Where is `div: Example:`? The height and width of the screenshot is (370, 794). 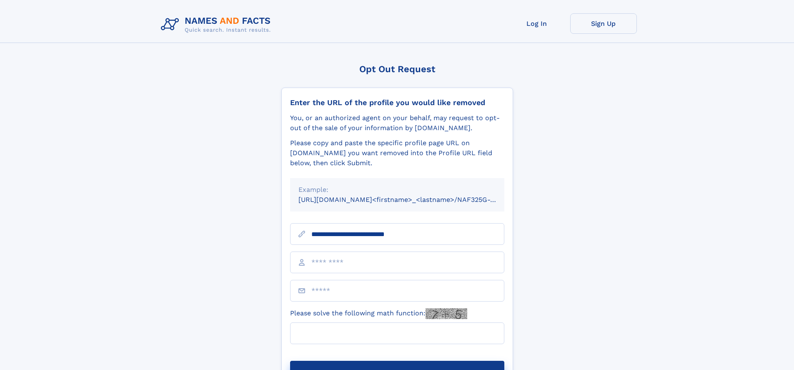 div: Example: is located at coordinates (397, 190).